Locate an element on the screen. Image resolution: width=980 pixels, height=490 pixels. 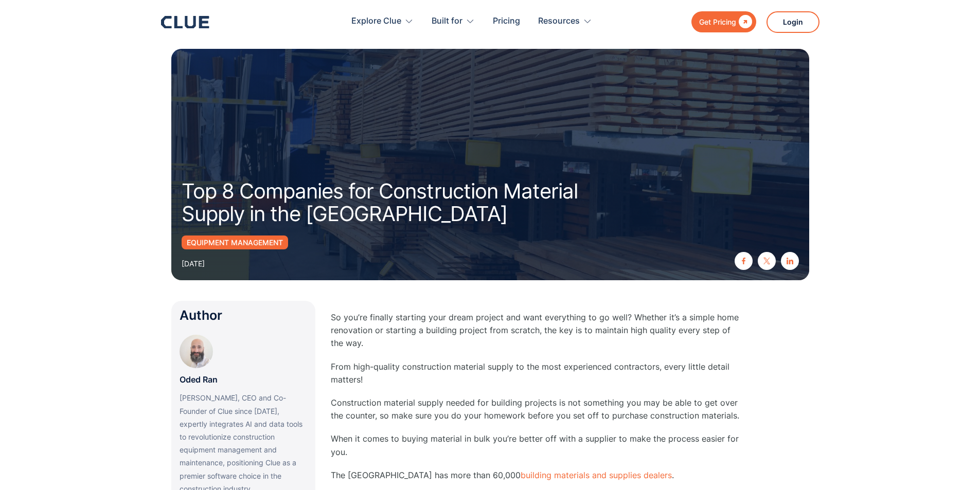
div: Get Pricing is located at coordinates (718, 22).